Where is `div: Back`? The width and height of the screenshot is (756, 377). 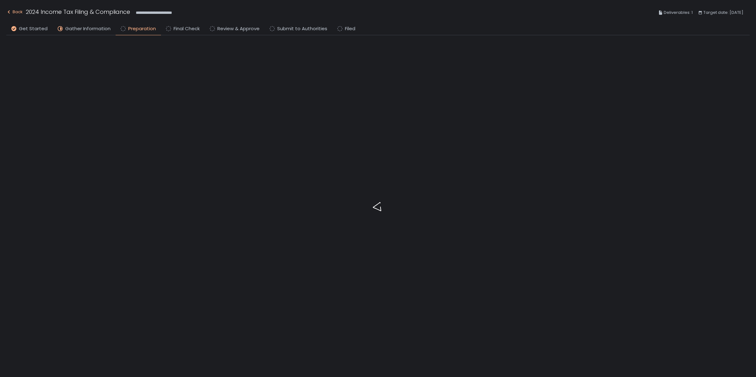 div: Back is located at coordinates (14, 12).